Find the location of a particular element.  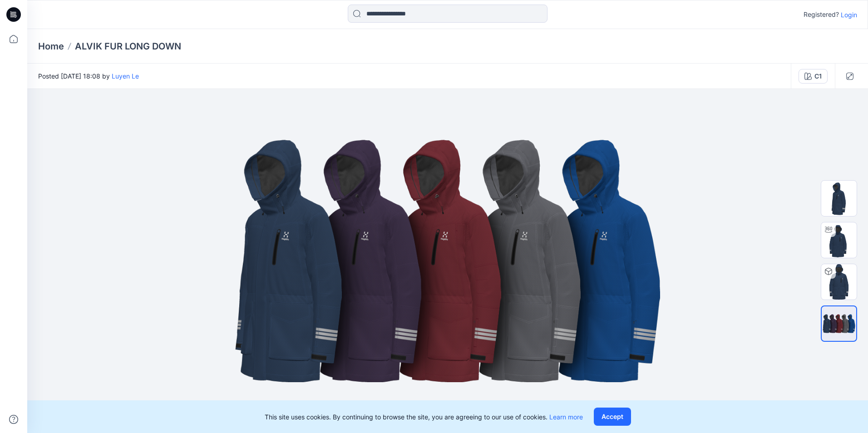

img: Turntable is located at coordinates (839, 240).